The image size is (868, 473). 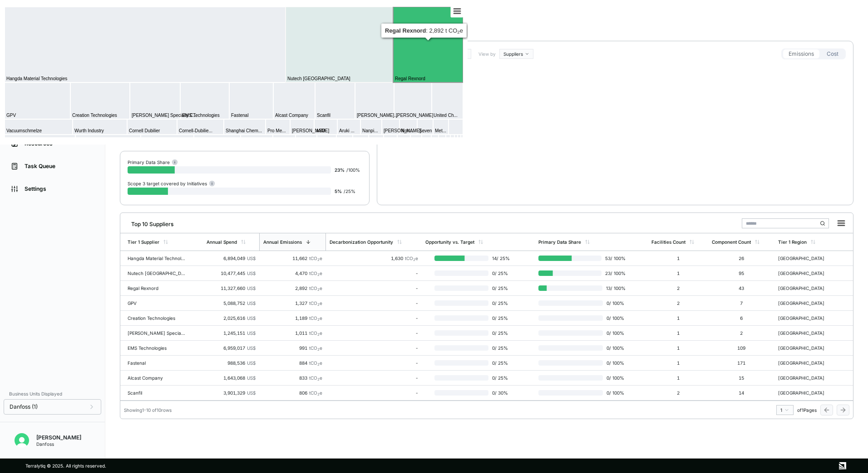 I want to click on text: Pro Me..., so click(x=277, y=130).